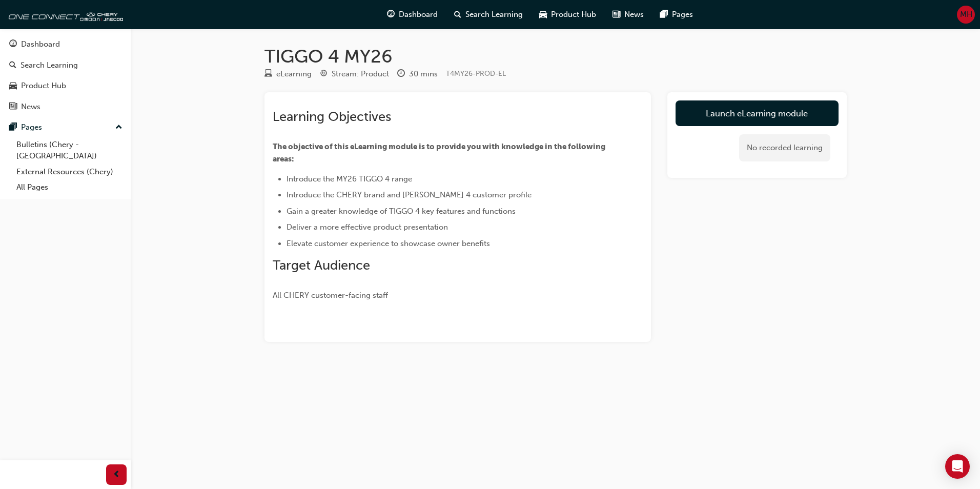 This screenshot has width=980, height=489. What do you see at coordinates (573, 15) in the screenshot?
I see `span: Product Hub` at bounding box center [573, 15].